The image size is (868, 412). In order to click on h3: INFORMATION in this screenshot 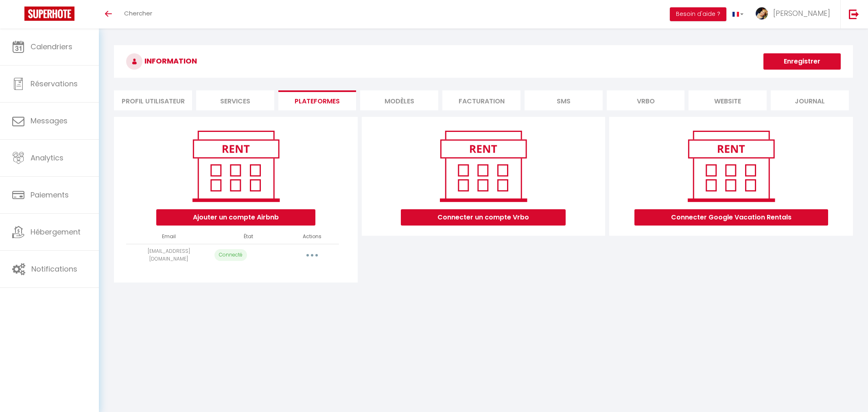, I will do `click(484, 61)`.